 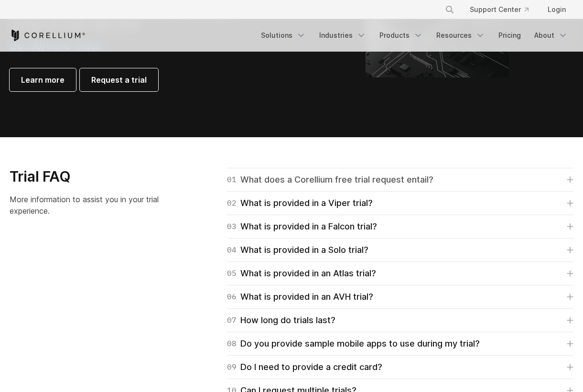 What do you see at coordinates (232, 320) in the screenshot?
I see `span: 07` at bounding box center [232, 320].